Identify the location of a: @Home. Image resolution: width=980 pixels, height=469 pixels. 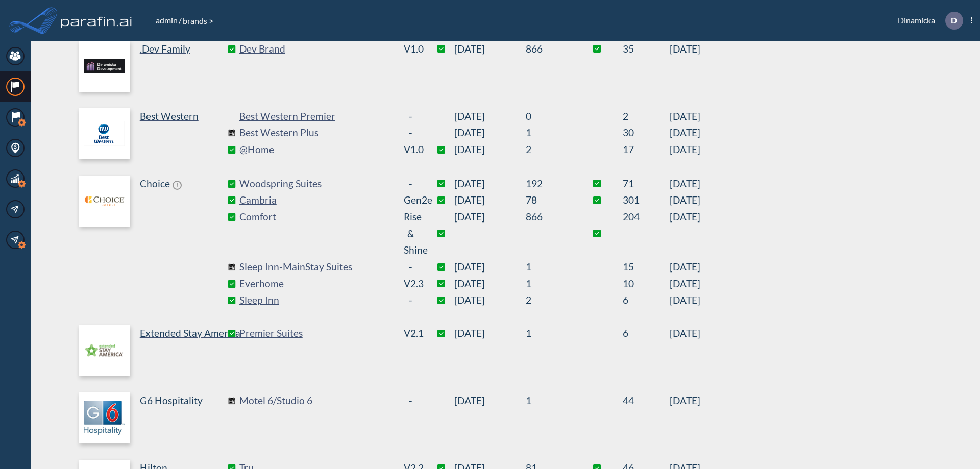
(316, 150).